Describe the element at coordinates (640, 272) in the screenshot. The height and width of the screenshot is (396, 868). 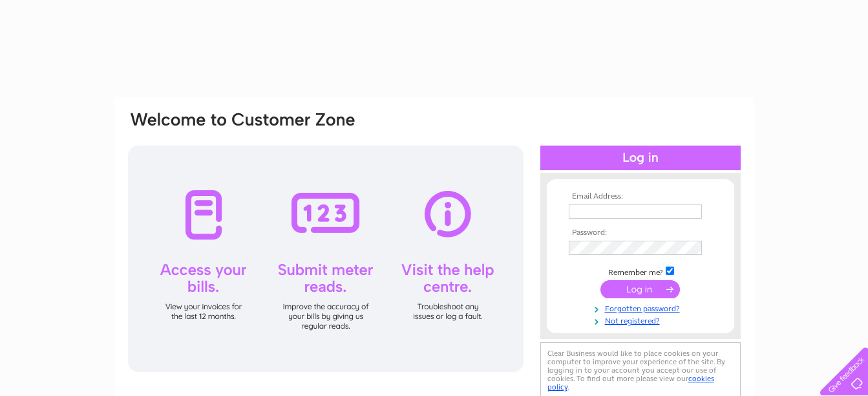
I see `td: Remember me?` at that location.